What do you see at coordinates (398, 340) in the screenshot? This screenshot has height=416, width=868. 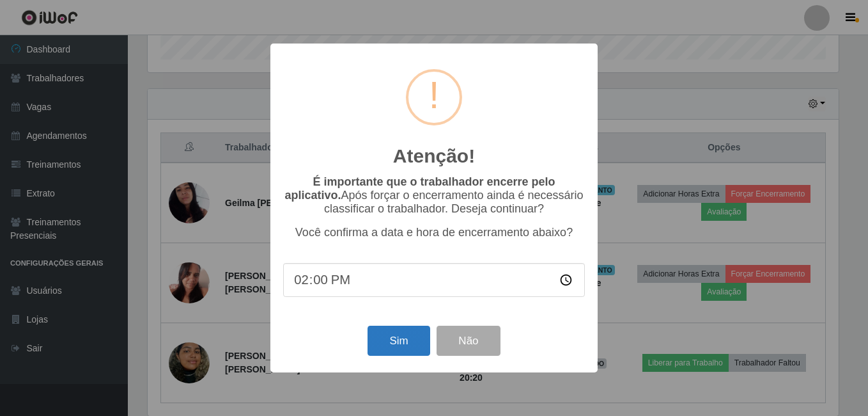 I see `button: Sim` at bounding box center [398, 340].